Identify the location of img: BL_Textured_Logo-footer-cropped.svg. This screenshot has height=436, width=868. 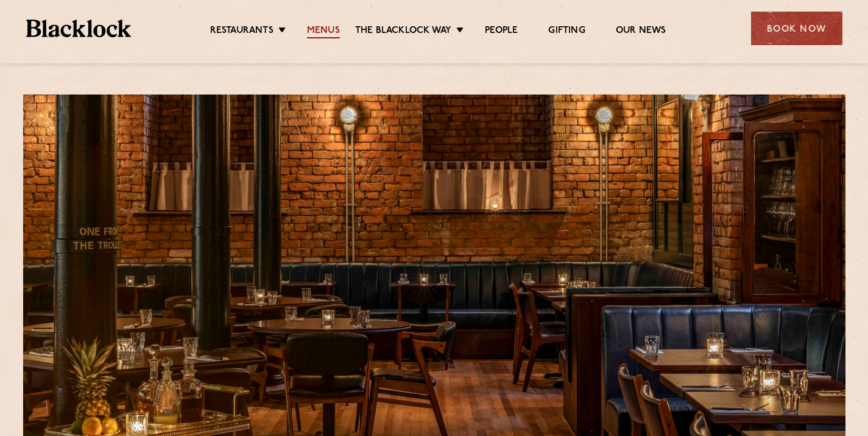
(78, 28).